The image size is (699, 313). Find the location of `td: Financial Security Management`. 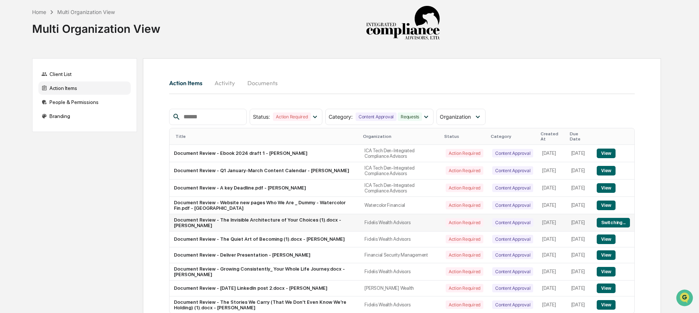

td: Financial Security Management is located at coordinates (400, 255).